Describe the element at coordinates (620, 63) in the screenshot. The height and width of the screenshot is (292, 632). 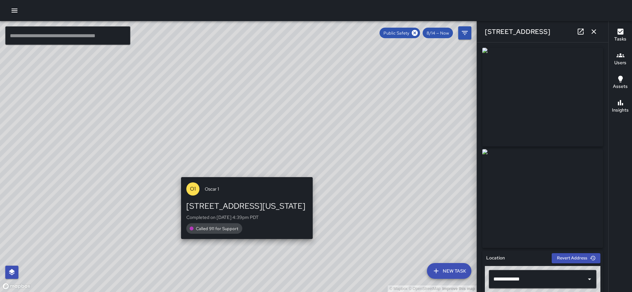
I see `h6: Users` at that location.